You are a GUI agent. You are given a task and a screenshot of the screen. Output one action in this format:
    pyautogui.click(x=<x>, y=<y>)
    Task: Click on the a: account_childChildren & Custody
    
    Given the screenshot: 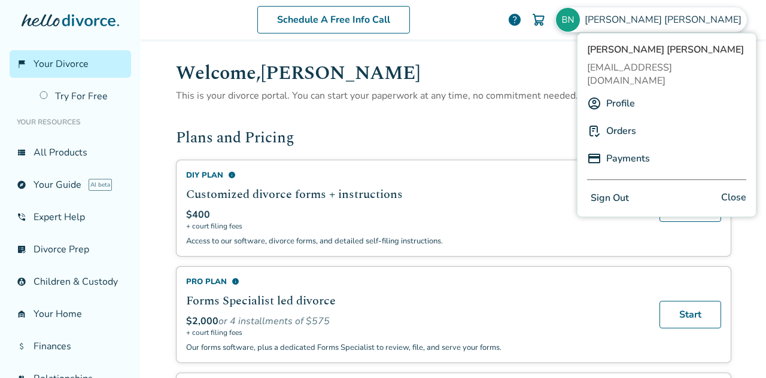 What is the action you would take?
    pyautogui.click(x=70, y=282)
    